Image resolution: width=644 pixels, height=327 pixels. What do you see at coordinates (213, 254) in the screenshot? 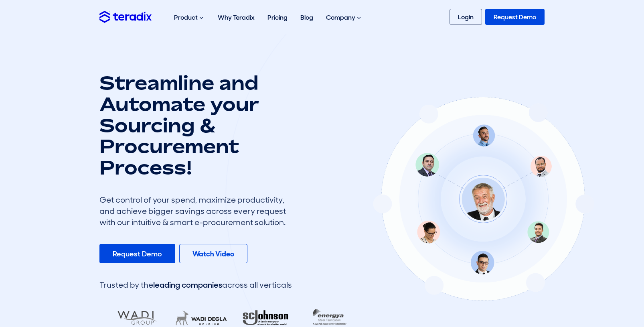
I see `b: Watch Video` at bounding box center [213, 254].